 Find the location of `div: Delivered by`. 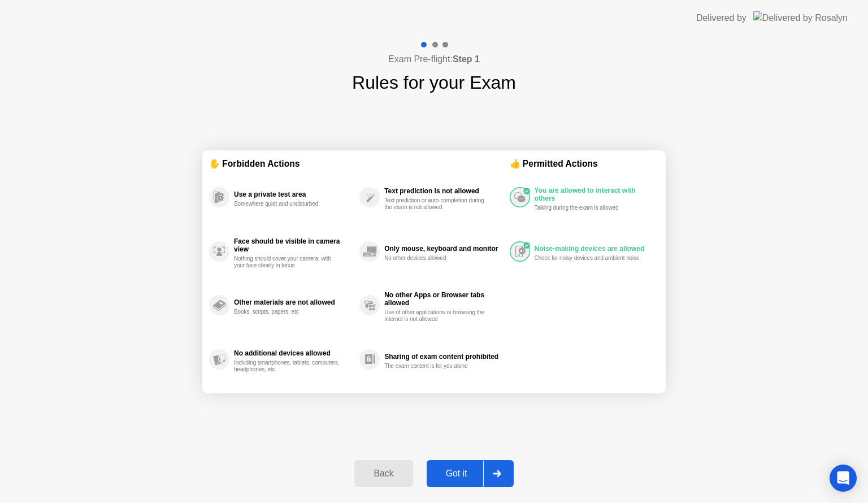

div: Delivered by is located at coordinates (721, 18).